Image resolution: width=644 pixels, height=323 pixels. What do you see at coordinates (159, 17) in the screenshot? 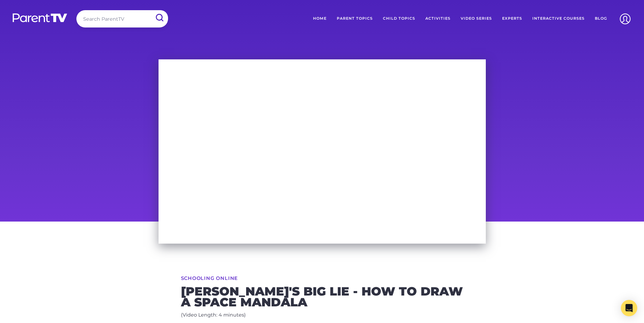
I see `input: Submit` at bounding box center [159, 17].